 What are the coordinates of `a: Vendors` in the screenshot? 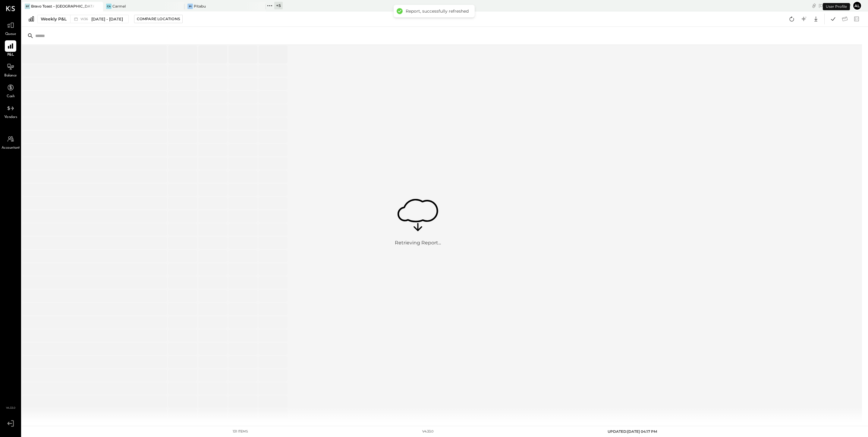 It's located at (11, 111).